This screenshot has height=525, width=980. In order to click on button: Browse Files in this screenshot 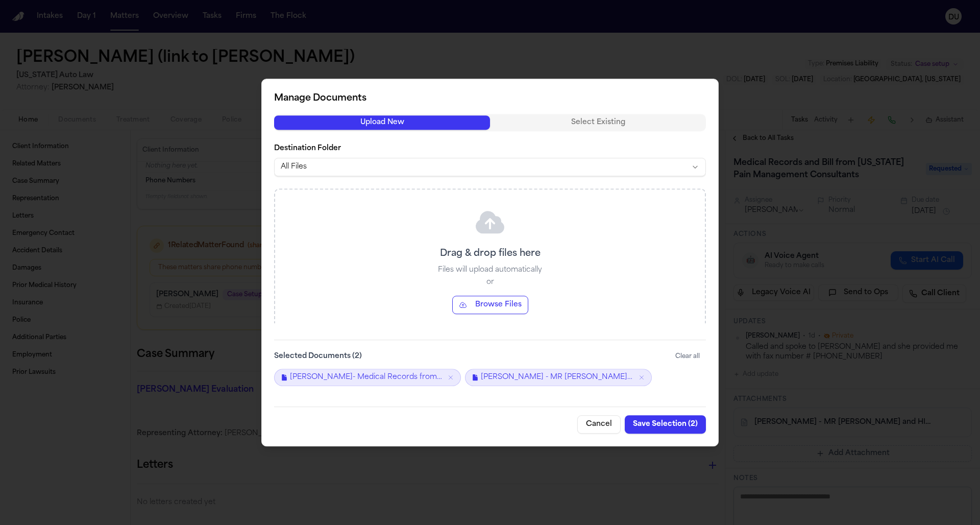, I will do `click(490, 304)`.